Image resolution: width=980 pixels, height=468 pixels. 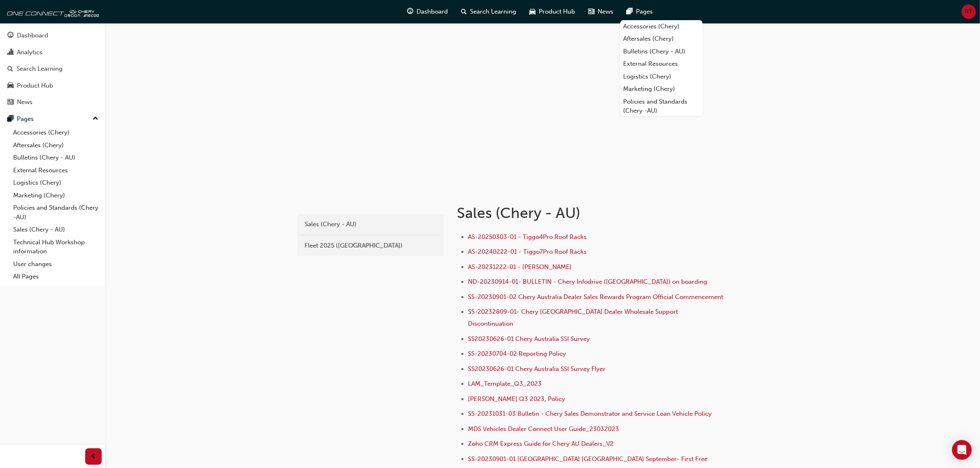 What do you see at coordinates (25, 119) in the screenshot?
I see `div: Pages` at bounding box center [25, 119].